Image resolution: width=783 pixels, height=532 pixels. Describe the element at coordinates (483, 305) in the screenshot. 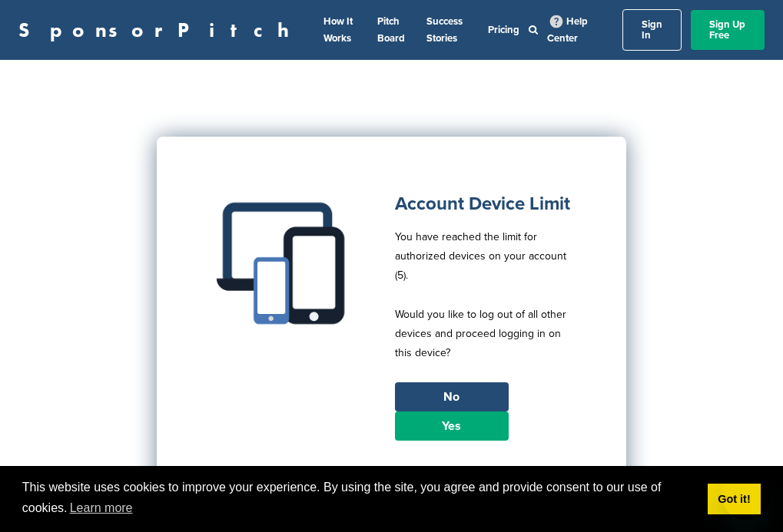

I see `p: You have reached the limit for authorized devices on your account (5). Would you like to log out ...` at that location.